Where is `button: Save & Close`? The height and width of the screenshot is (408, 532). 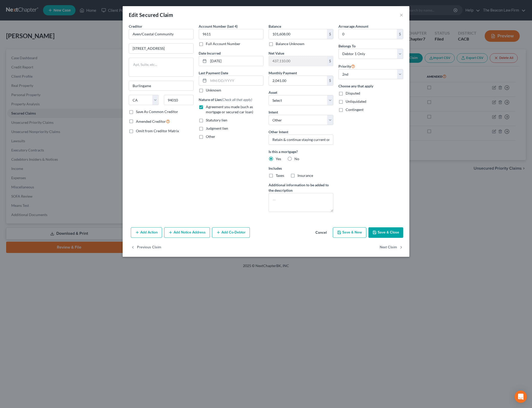
button: Save & Close is located at coordinates (386, 233).